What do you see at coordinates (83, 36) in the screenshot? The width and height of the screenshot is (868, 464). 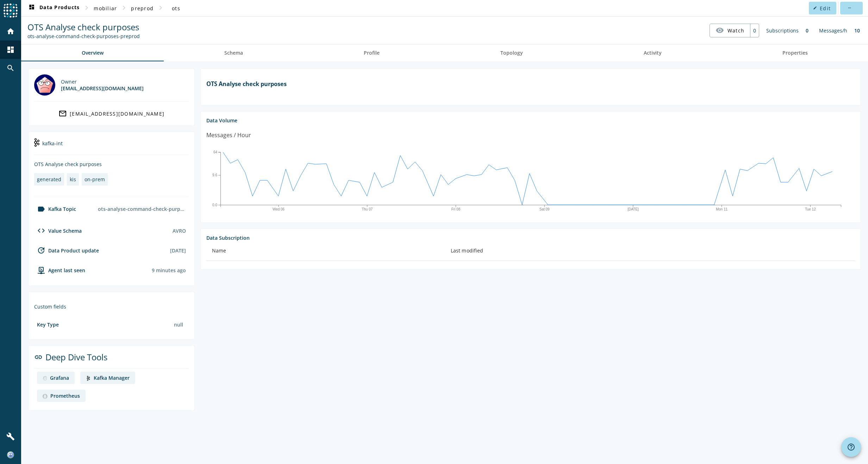 I see `div: Kafka Topic: ots-analyse-command-check-purposes-preprod` at bounding box center [83, 36].